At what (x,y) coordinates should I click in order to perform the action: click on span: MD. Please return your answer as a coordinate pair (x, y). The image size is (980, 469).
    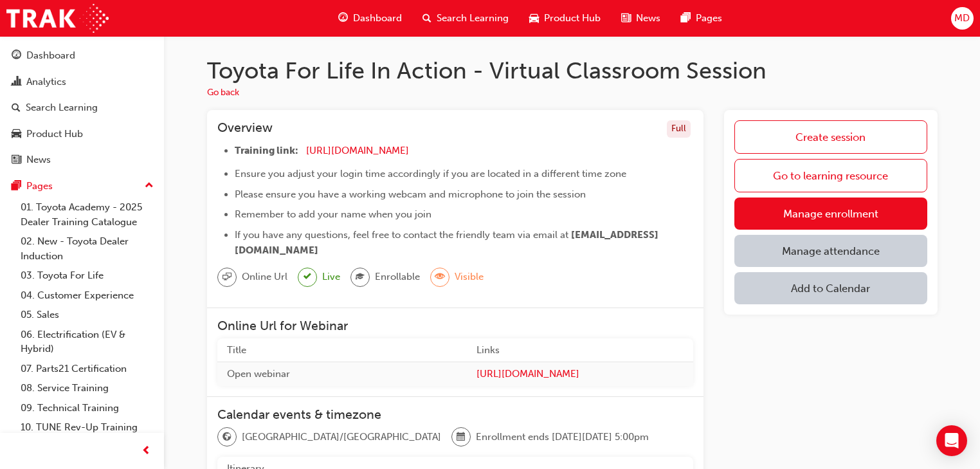
    Looking at the image, I should click on (963, 18).